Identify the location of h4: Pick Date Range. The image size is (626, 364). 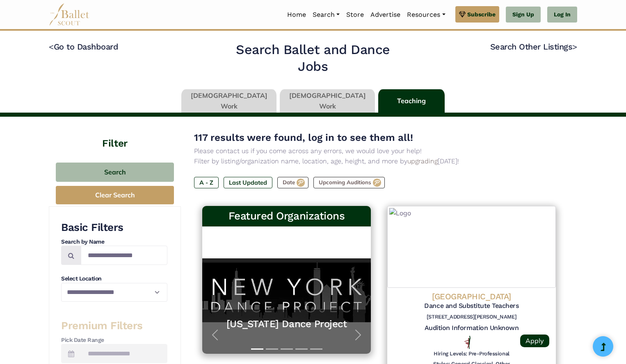
(114, 341).